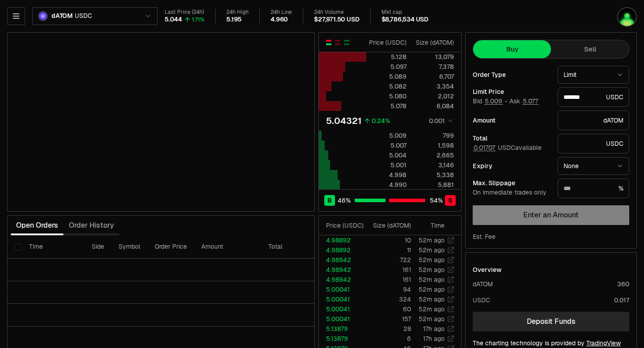 This screenshot has width=644, height=348. I want to click on div: 5.128, so click(386, 57).